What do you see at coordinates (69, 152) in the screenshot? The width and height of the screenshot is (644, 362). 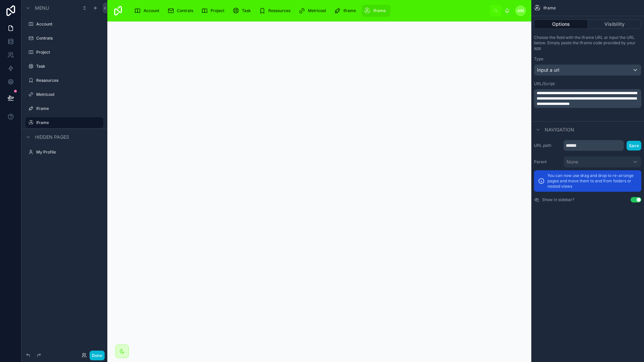 I see `label: My Profile` at bounding box center [69, 152].